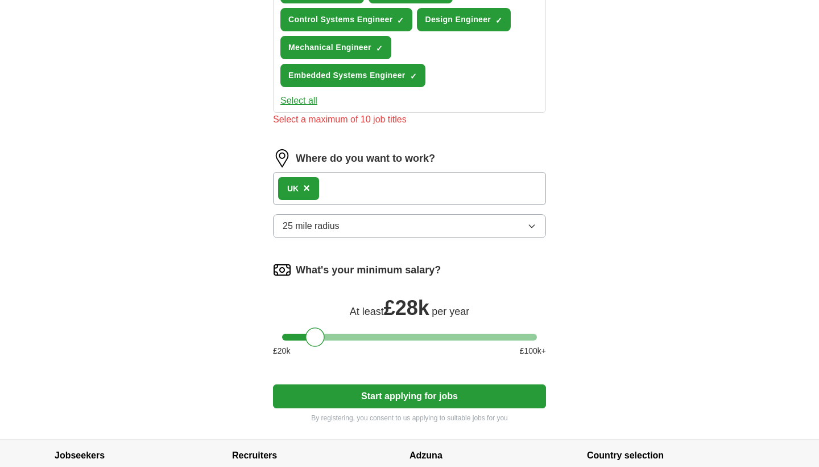 Image resolution: width=819 pixels, height=467 pixels. I want to click on div: Select a maximum of 10 job titles, so click(410, 119).